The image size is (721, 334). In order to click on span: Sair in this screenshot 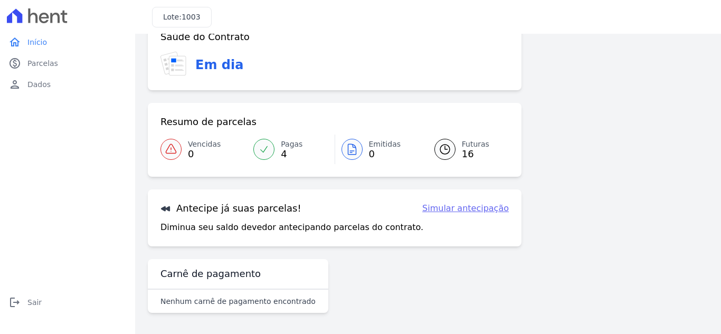, I will do `click(34, 303)`.